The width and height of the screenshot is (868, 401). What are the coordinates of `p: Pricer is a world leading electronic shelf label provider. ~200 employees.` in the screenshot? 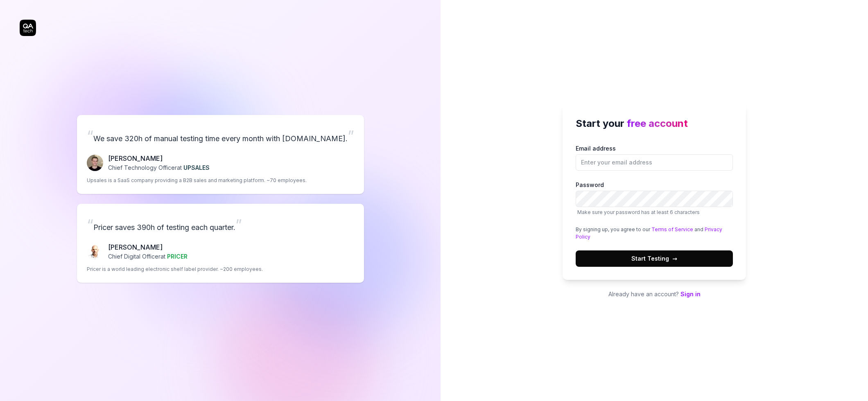 It's located at (175, 269).